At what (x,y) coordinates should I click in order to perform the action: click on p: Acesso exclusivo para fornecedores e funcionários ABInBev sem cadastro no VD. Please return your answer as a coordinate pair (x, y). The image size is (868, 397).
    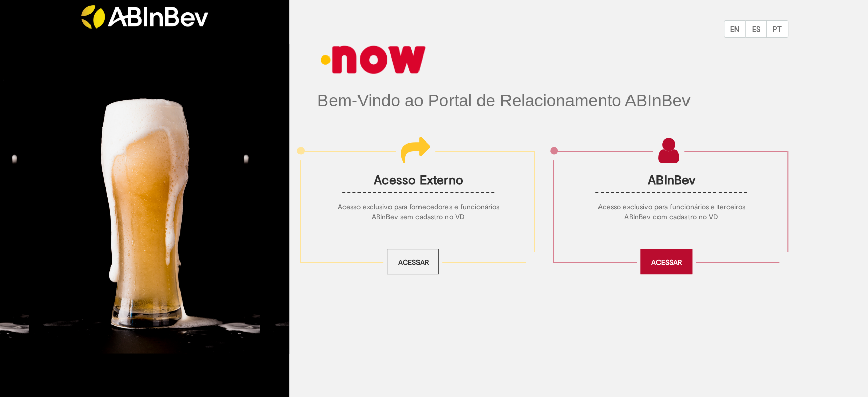
    Looking at the image, I should click on (418, 212).